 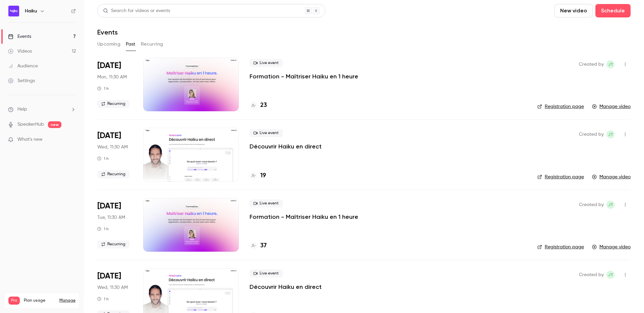 I want to click on span: Help, so click(x=22, y=109).